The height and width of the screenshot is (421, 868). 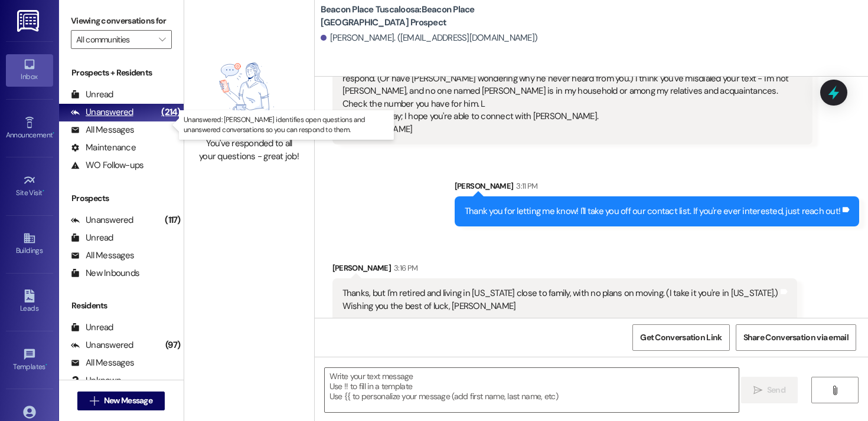 I want to click on button: Send, so click(x=769, y=390).